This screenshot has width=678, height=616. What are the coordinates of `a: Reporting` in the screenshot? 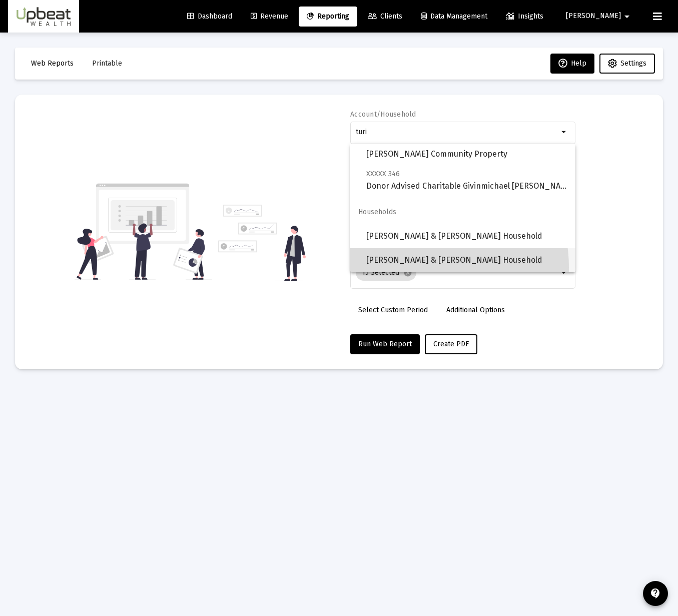 It's located at (328, 16).